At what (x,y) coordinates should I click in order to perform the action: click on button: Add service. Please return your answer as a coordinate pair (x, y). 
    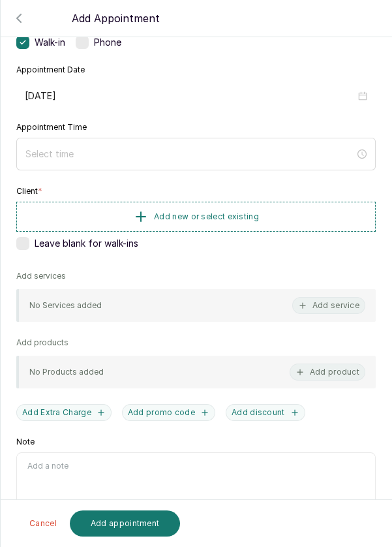
    Looking at the image, I should click on (329, 306).